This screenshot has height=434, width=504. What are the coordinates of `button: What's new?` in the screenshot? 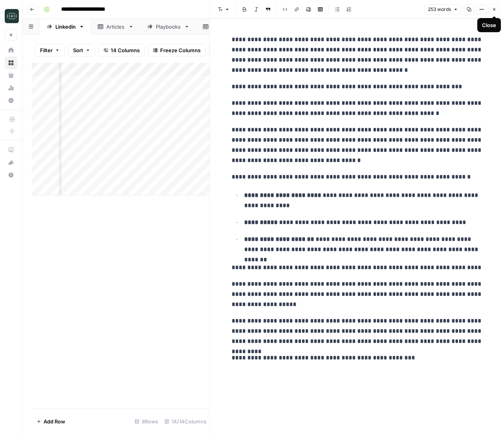 It's located at (11, 162).